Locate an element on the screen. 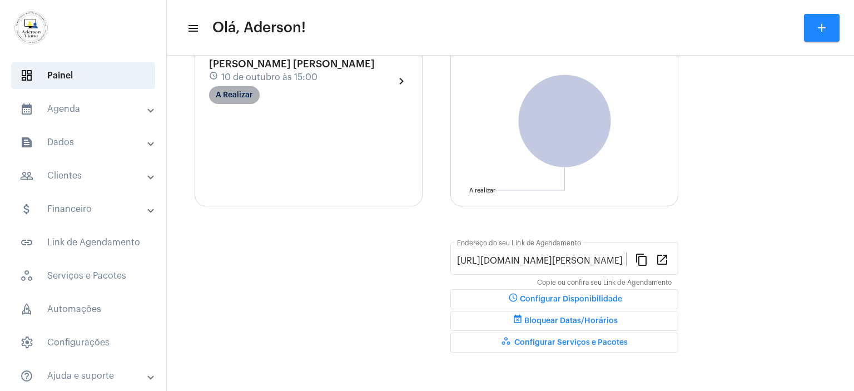 The height and width of the screenshot is (391, 854). mat-expansion-panel-header: sidenav iconFinanceiro is located at coordinates (86, 209).